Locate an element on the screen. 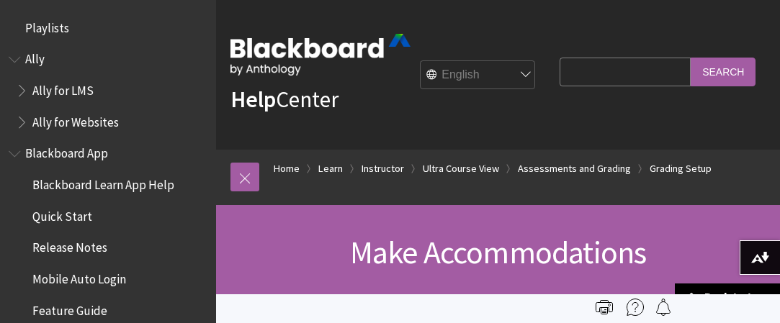 This screenshot has width=780, height=323. img: Print is located at coordinates (604, 307).